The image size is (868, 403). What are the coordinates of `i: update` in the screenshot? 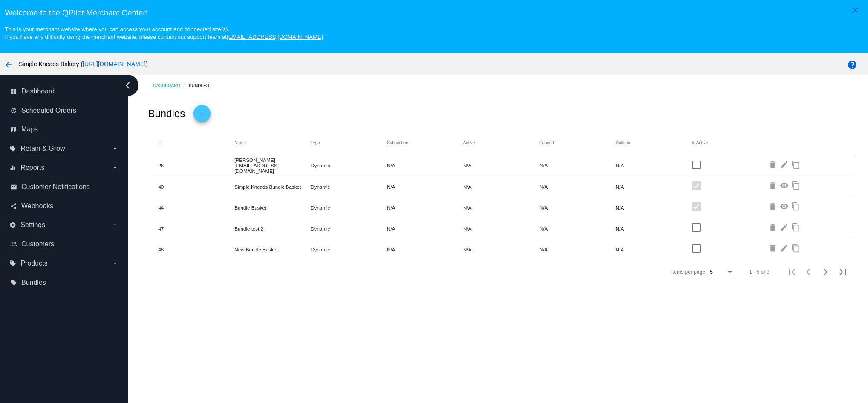 It's located at (13, 110).